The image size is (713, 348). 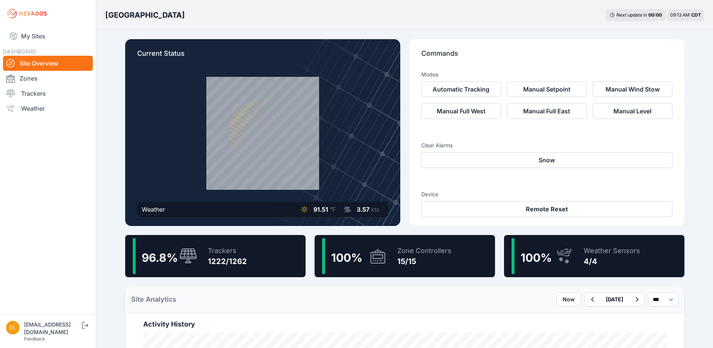 I want to click on h2: Activity History, so click(x=405, y=324).